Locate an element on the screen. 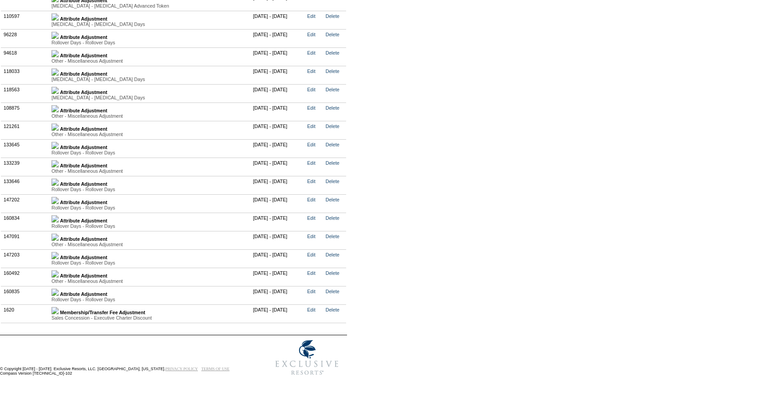  td: 133239 is located at coordinates (25, 167).